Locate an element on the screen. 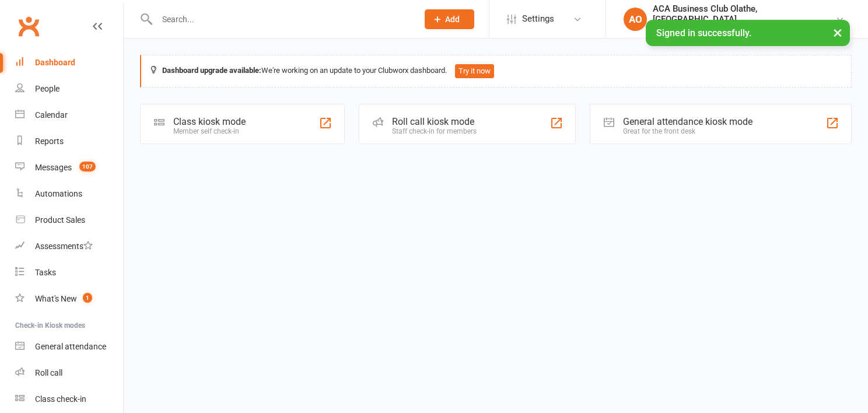 This screenshot has height=413, width=868. div: General attendance is located at coordinates (71, 347).